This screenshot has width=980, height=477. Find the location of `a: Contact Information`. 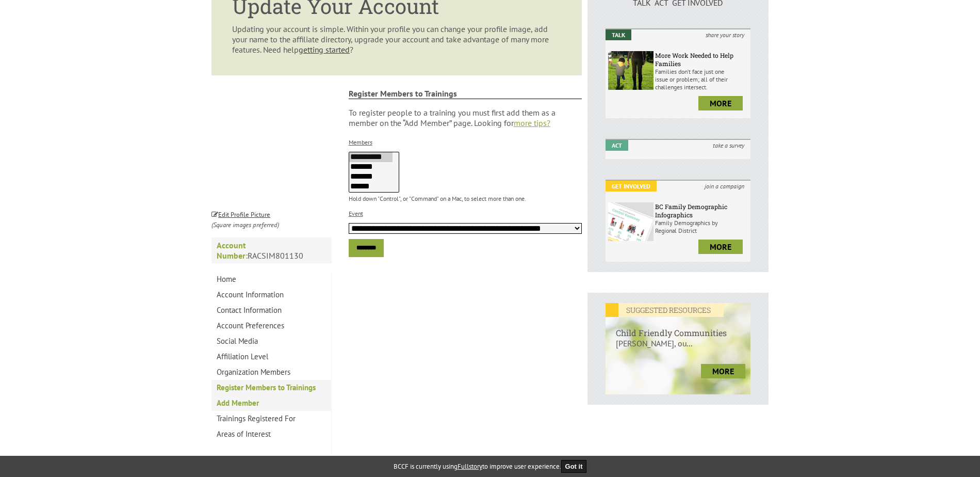

a: Contact Information is located at coordinates (271, 310).